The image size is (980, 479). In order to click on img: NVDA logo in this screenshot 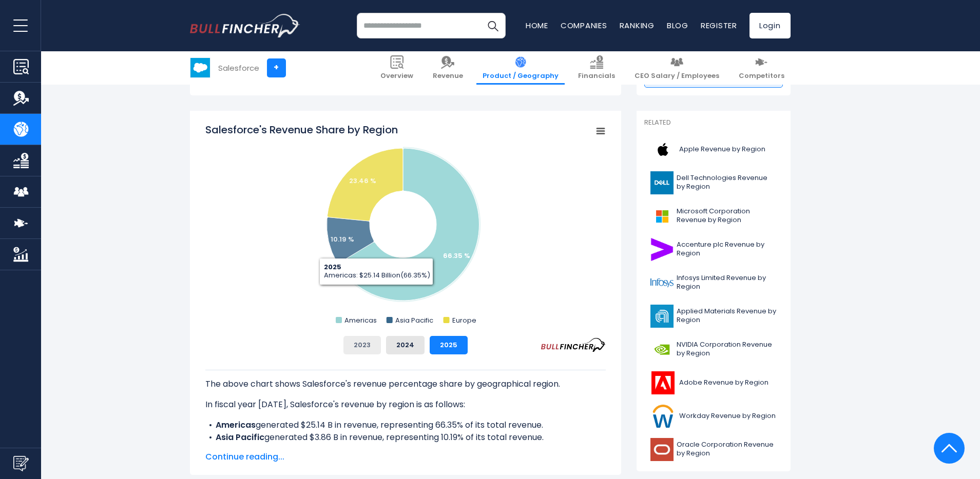, I will do `click(662, 349)`.